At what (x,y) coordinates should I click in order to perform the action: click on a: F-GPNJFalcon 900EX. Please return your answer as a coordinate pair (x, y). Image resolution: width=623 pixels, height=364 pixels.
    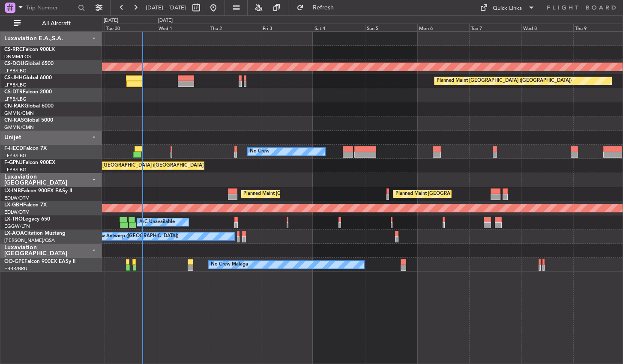
    Looking at the image, I should click on (29, 162).